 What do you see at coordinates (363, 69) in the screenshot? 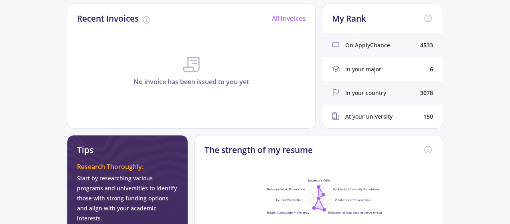
I see `span: In your major` at bounding box center [363, 69].